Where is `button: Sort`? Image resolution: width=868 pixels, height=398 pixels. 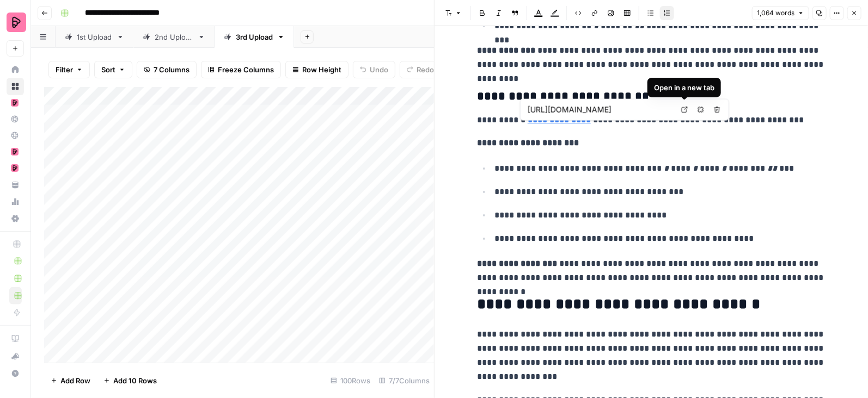 button: Sort is located at coordinates (113, 70).